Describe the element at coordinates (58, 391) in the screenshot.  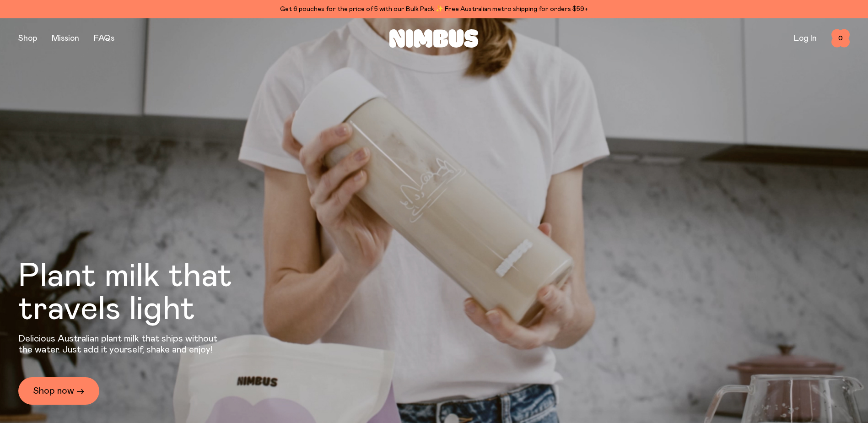
I see `a: Shop now →` at that location.